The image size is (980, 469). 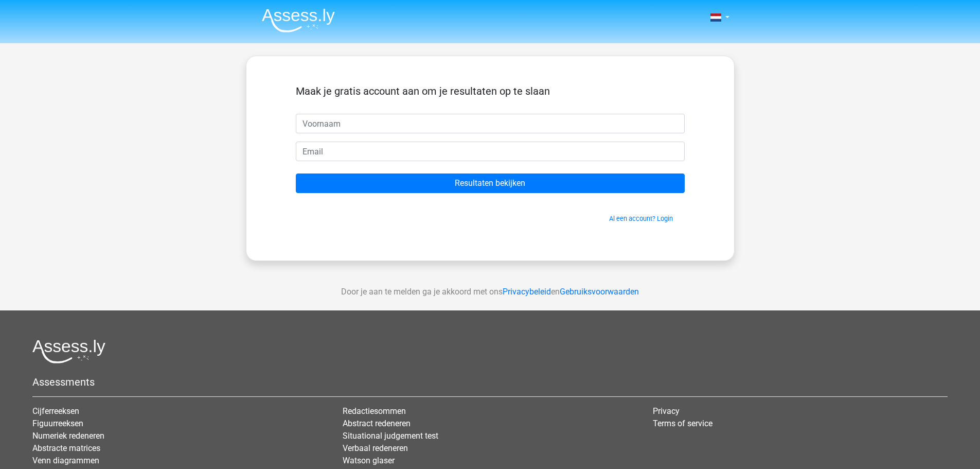 What do you see at coordinates (69, 351) in the screenshot?
I see `img: Assessly logo` at bounding box center [69, 351].